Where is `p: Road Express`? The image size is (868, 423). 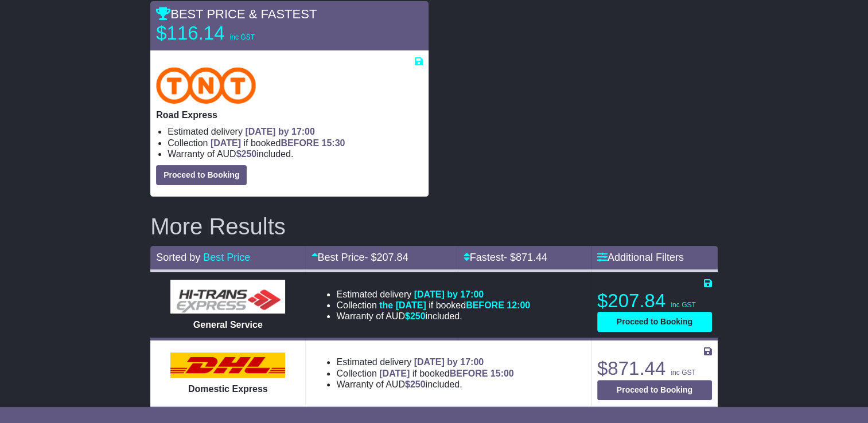
p: Road Express is located at coordinates (289, 115).